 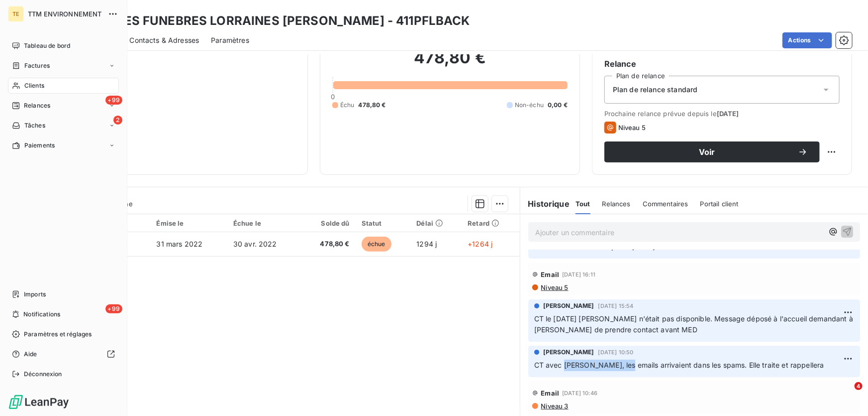 What do you see at coordinates (376, 244) in the screenshot?
I see `span: échue` at bounding box center [376, 244].